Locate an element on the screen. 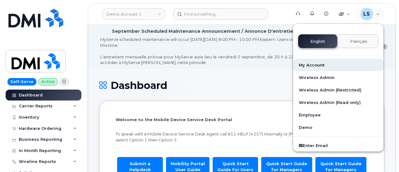 This screenshot has height=172, width=399. a: Wireless Admin (Restricted) is located at coordinates (338, 90).